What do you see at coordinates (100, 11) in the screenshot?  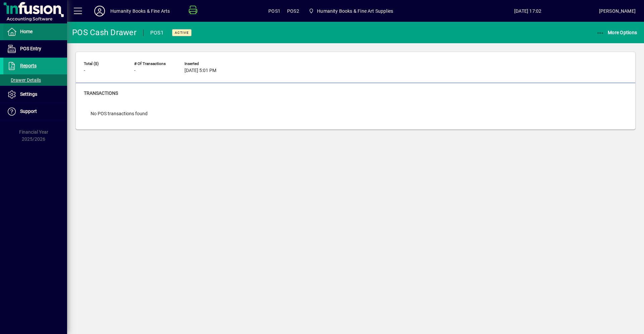 I see `button: Profile` at bounding box center [100, 11].